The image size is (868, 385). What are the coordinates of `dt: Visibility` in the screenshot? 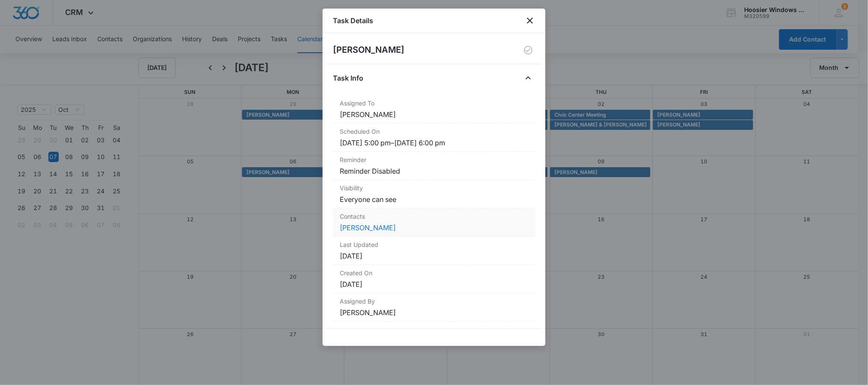 It's located at (434, 188).